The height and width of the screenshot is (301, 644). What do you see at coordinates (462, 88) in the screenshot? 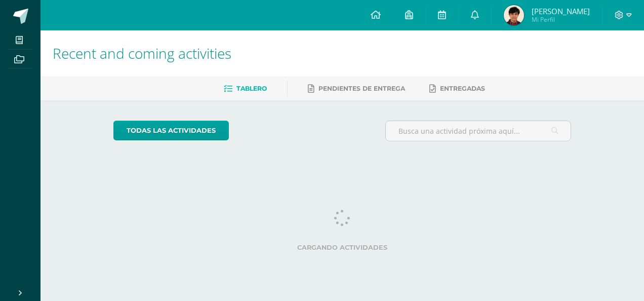
I see `span: Entregadas` at bounding box center [462, 88].